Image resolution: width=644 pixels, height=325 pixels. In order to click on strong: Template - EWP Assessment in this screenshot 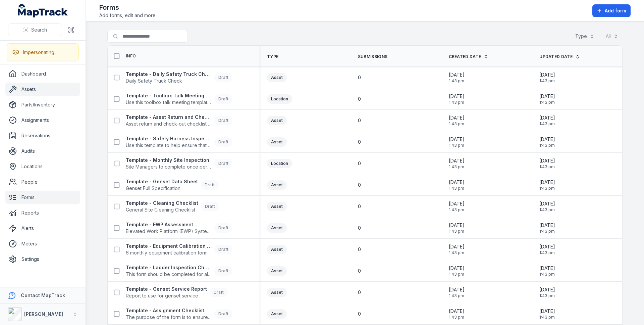, I will do `click(169, 225)`.